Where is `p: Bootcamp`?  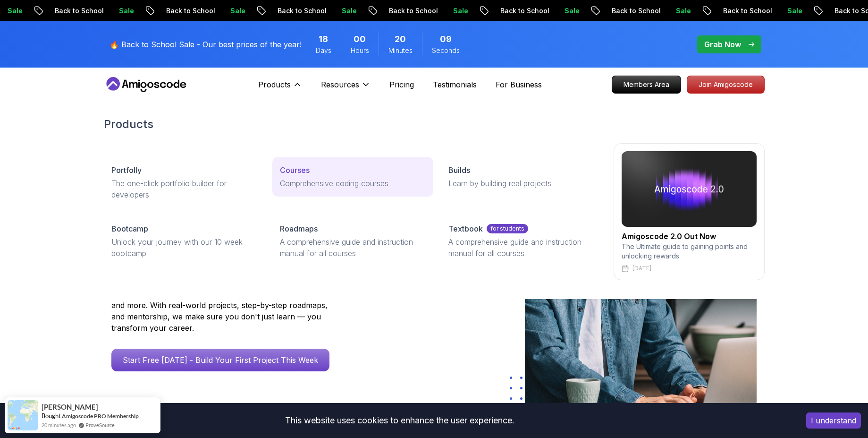 p: Bootcamp is located at coordinates (130, 229).